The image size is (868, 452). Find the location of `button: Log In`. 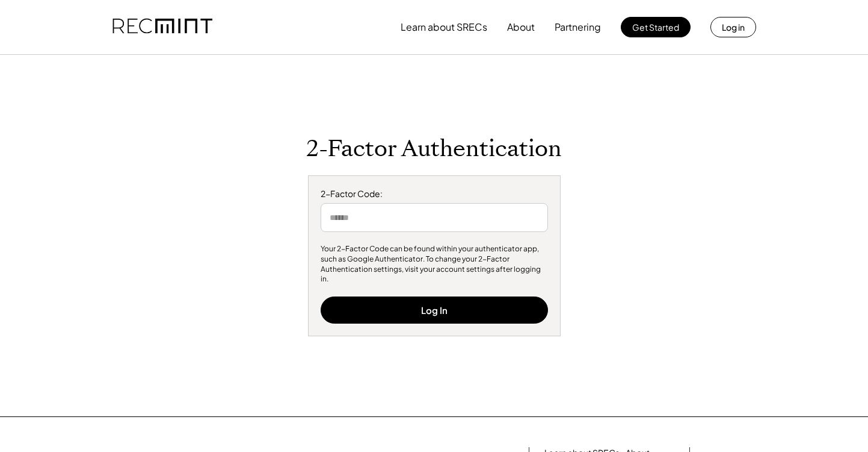

button: Log In is located at coordinates (435, 310).